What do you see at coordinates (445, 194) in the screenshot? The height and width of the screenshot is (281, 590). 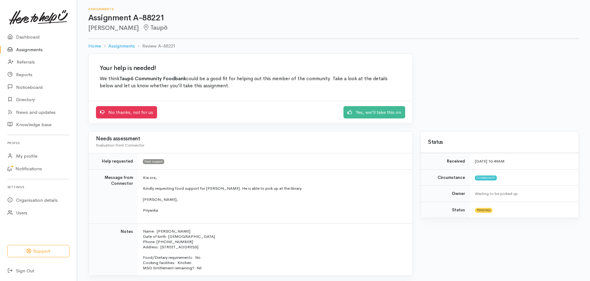 I see `td: Owner` at bounding box center [445, 194].